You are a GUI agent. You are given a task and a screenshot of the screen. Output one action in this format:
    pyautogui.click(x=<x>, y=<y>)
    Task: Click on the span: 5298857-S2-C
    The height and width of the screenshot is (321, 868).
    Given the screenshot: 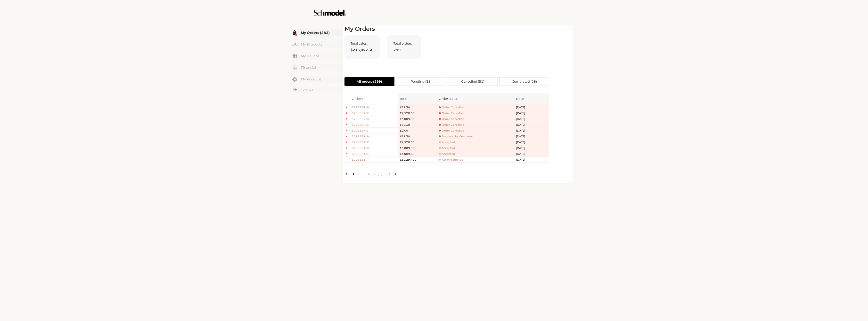 What is the action you would take?
    pyautogui.click(x=360, y=119)
    